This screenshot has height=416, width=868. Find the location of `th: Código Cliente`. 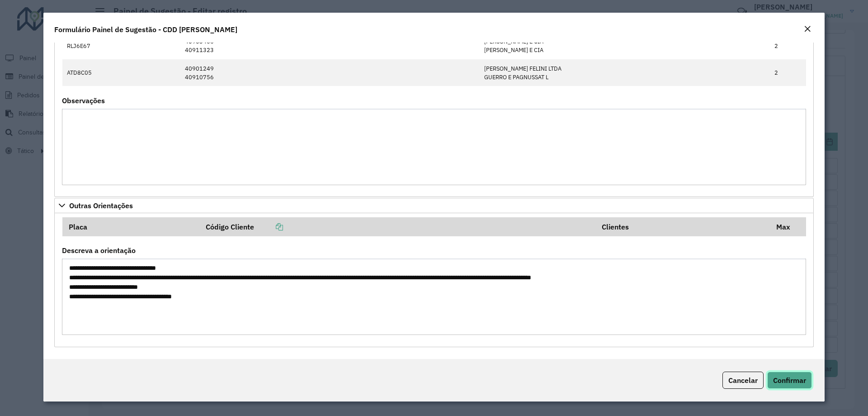

th: Código Cliente is located at coordinates (398, 227).